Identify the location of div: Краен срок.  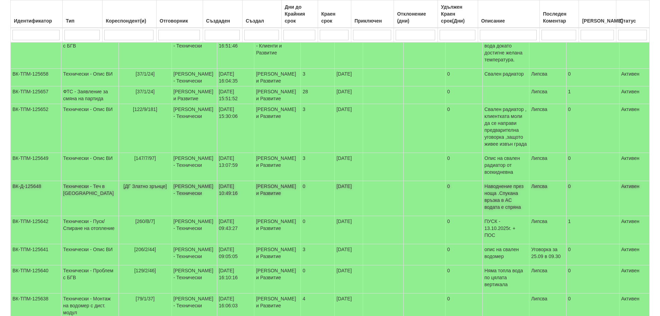
(334, 17).